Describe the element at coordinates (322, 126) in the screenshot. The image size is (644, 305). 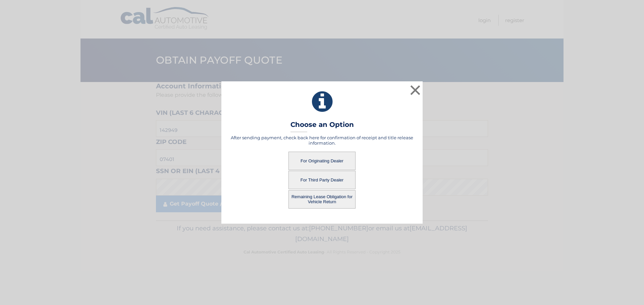
I see `h3: Choose an Option` at that location.